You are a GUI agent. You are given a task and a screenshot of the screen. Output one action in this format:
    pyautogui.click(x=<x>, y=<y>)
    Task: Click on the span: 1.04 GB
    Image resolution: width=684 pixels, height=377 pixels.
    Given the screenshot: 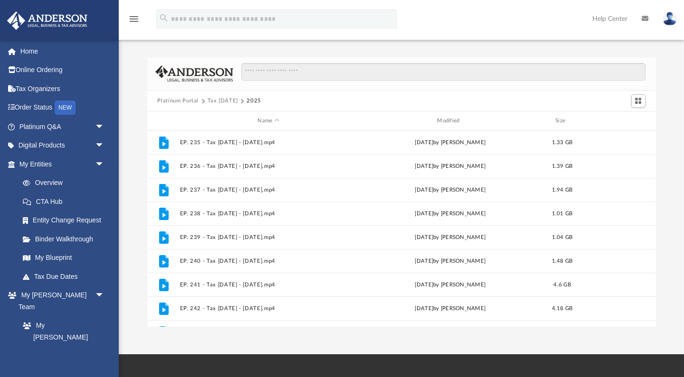 What is the action you would take?
    pyautogui.click(x=562, y=237)
    